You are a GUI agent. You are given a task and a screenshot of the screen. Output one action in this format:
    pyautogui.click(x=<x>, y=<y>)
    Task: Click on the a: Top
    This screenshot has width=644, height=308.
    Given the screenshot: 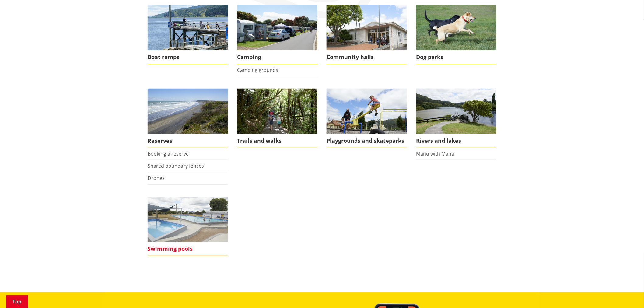 What is the action you would take?
    pyautogui.click(x=17, y=302)
    